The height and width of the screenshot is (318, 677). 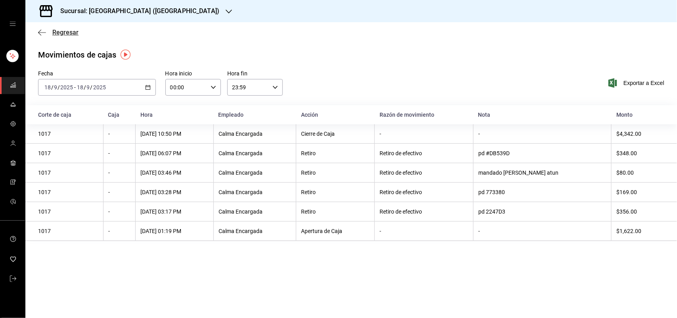 I want to click on div: $80.00, so click(x=640, y=173).